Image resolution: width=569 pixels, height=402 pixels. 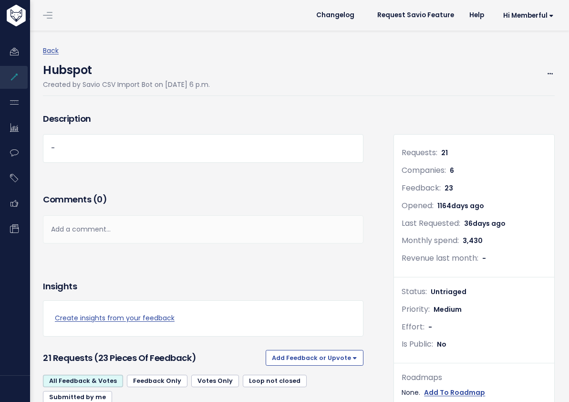 What do you see at coordinates (414, 291) in the screenshot?
I see `span: Status:` at bounding box center [414, 291].